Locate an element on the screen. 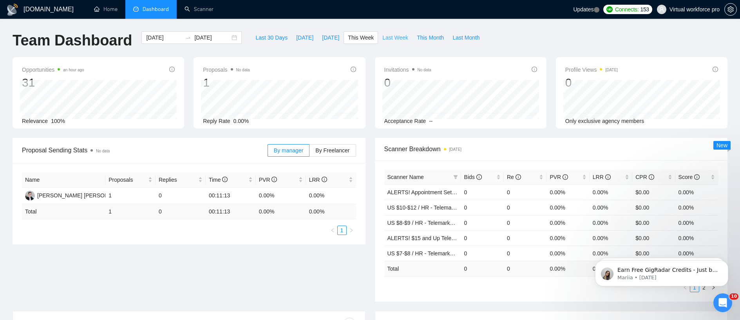 The width and height of the screenshot is (740, 320). a: setting is located at coordinates (731, 9).